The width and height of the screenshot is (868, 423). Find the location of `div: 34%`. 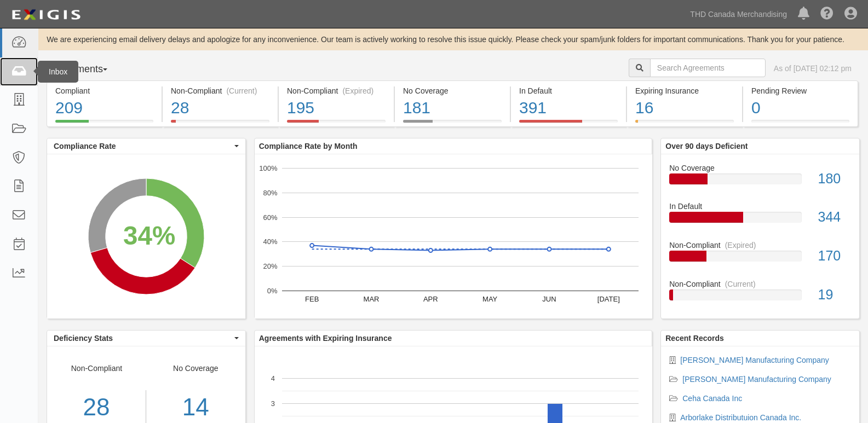

div: 34% is located at coordinates (149, 236).